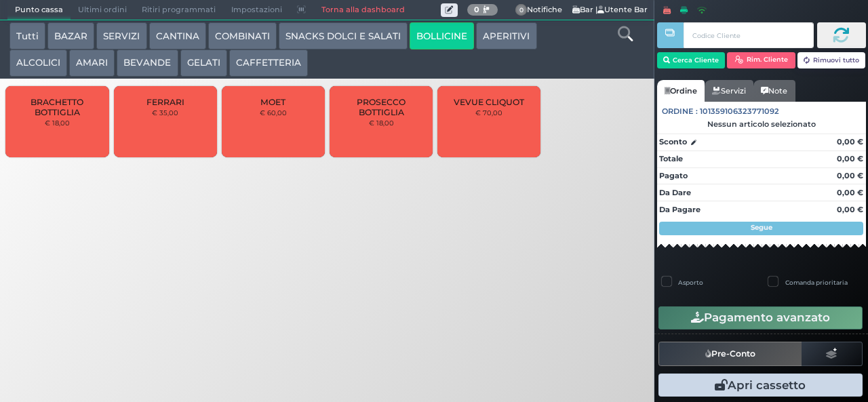 Image resolution: width=868 pixels, height=402 pixels. I want to click on strong: Da Dare, so click(675, 192).